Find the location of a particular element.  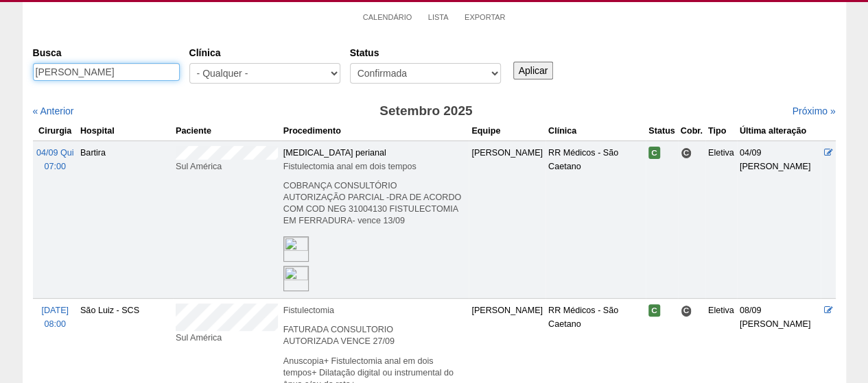

a: 04/09 Qui 07:00 is located at coordinates (55, 160).